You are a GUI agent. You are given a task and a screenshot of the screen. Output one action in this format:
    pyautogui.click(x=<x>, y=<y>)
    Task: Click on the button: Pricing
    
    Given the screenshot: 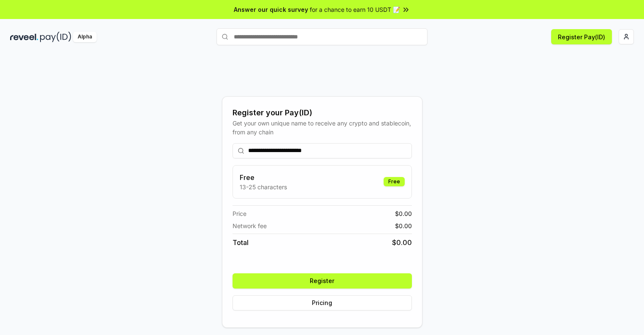 What is the action you would take?
    pyautogui.click(x=322, y=303)
    